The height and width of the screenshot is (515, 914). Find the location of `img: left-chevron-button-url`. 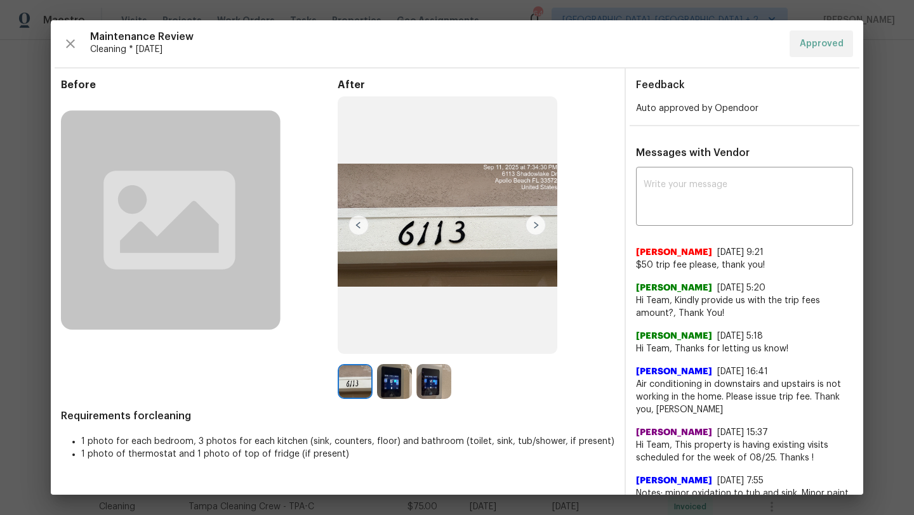

img: left-chevron-button-url is located at coordinates (359, 225).